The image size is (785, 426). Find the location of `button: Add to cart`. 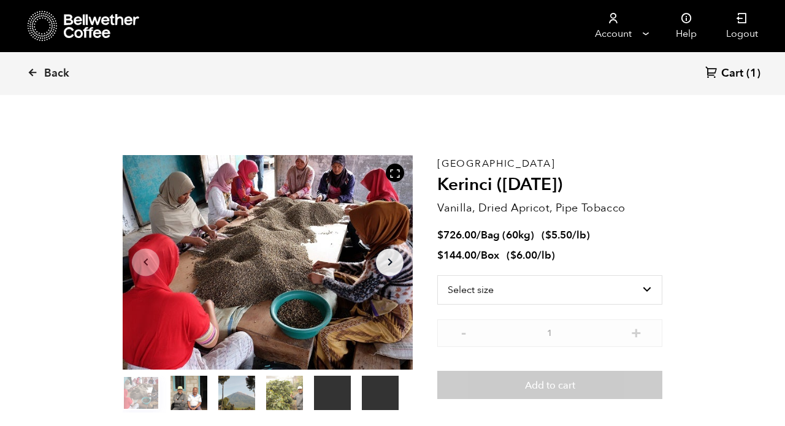

button: Add to cart is located at coordinates (550, 385).